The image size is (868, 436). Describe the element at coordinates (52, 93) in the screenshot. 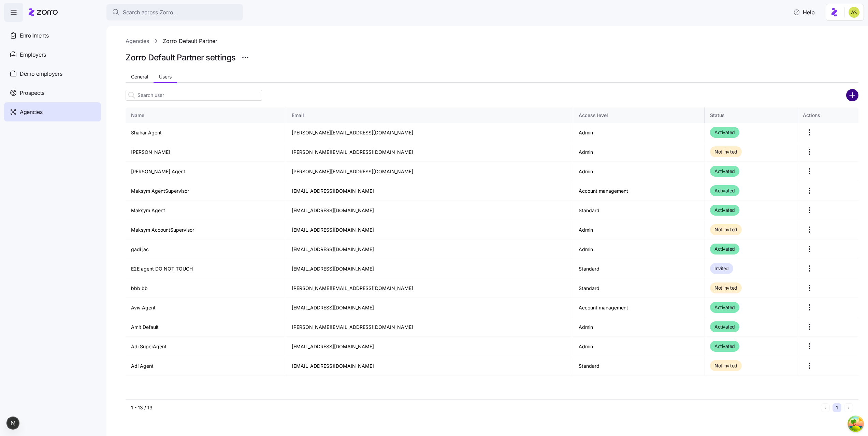

I see `a: Prospects` at that location.